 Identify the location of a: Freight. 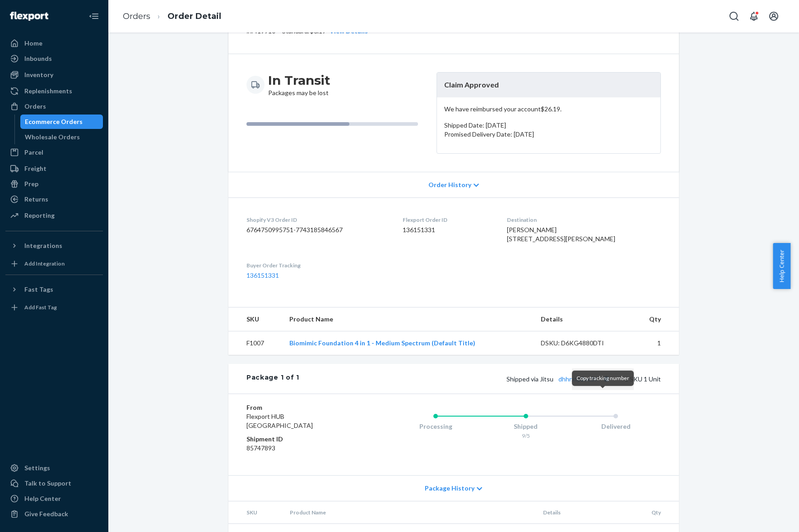
(54, 169).